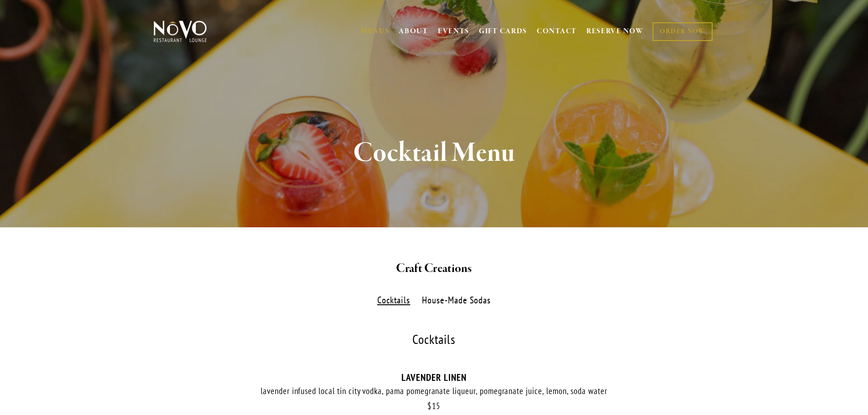  I want to click on label: Cocktails, so click(393, 300).